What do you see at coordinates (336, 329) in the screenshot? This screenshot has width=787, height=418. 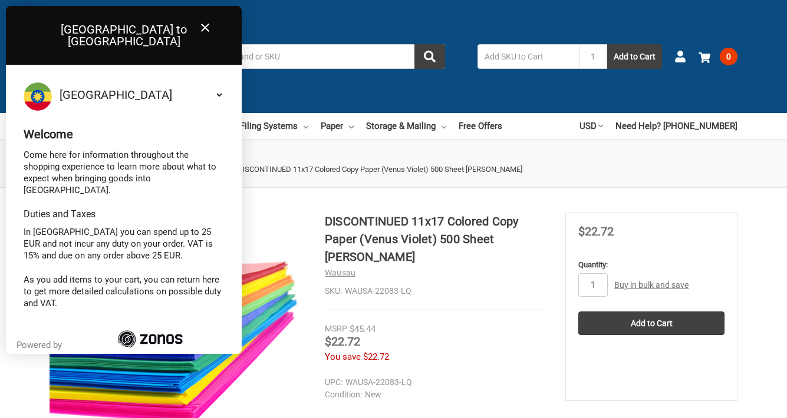 I see `div: MSRP` at bounding box center [336, 329].